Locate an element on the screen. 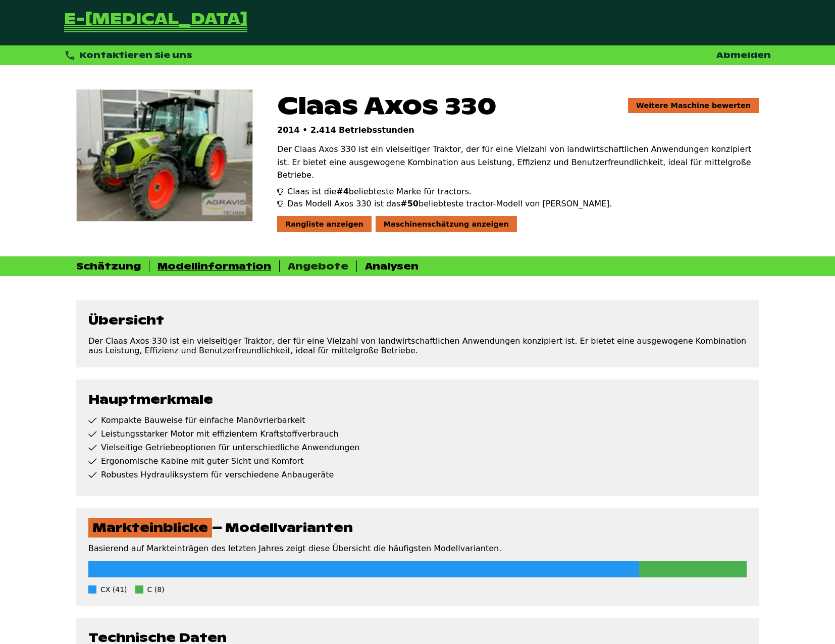 This screenshot has width=835, height=644. div: Übersicht is located at coordinates (418, 320).